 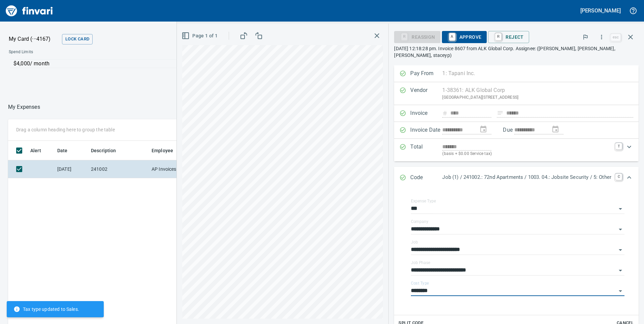 What do you see at coordinates (624, 37) in the screenshot?
I see `span: Close invoice` at bounding box center [624, 37].